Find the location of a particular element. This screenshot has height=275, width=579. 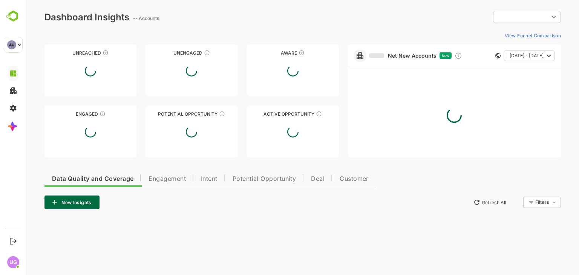

div: These accounts are MQAs and can be passed on to Inside Sales is located at coordinates (196, 114).